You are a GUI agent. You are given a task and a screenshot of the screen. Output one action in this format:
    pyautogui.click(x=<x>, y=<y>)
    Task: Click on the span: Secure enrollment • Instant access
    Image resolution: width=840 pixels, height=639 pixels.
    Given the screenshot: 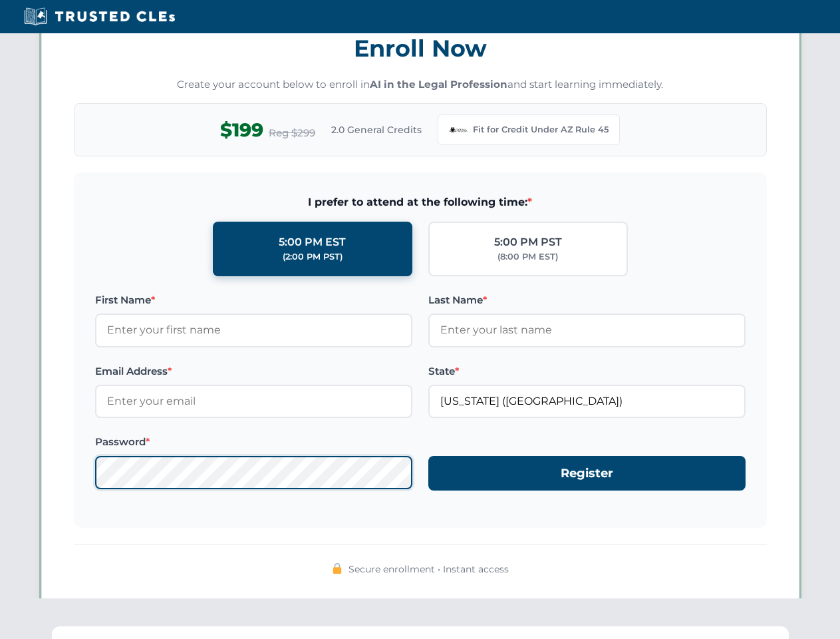 What is the action you would take?
    pyautogui.click(x=429, y=569)
    